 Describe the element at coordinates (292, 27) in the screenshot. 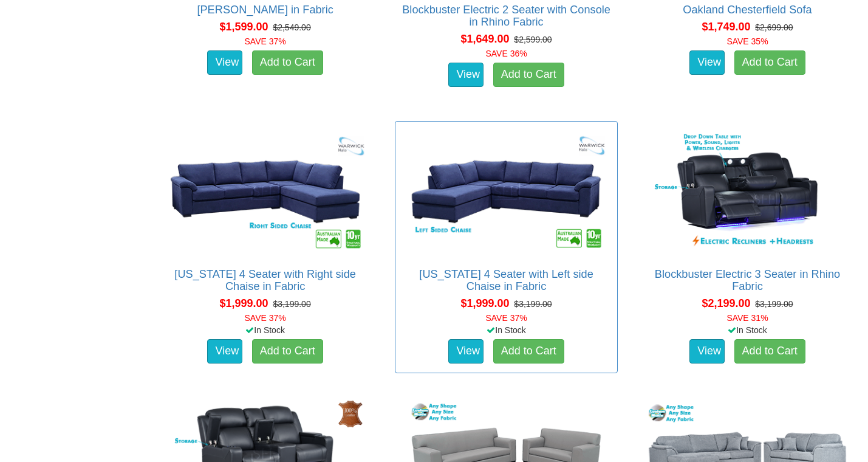

I see `del: $2,549.00` at that location.